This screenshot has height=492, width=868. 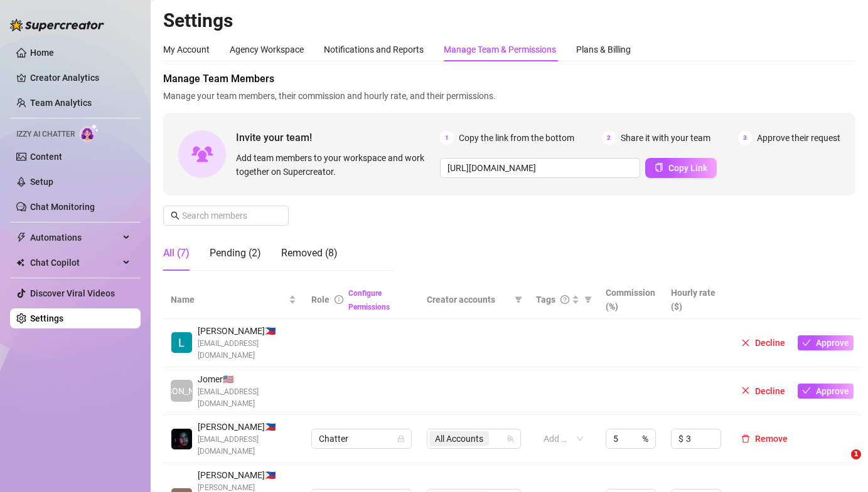 I want to click on span: Add team members to your workspace and work together on Supercreator., so click(x=335, y=165).